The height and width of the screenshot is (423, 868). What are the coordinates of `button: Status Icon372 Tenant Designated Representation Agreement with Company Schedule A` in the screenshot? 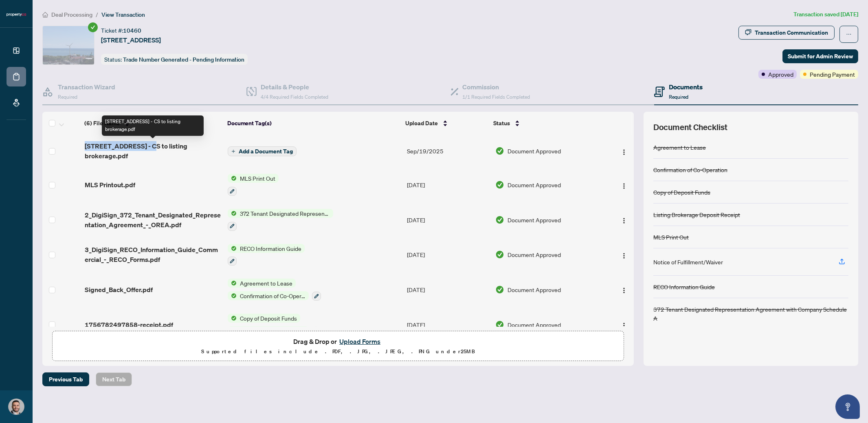 It's located at (281, 220).